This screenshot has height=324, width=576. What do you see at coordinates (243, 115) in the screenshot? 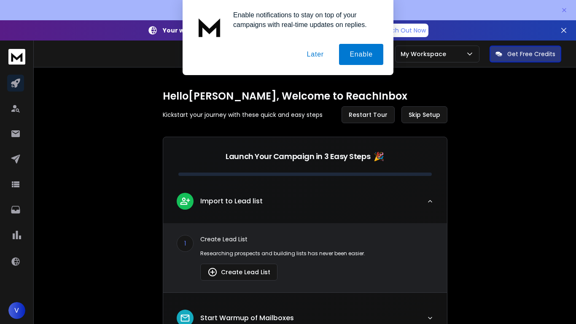
I see `p: Kickstart your journey with these quick and easy steps` at bounding box center [243, 115].